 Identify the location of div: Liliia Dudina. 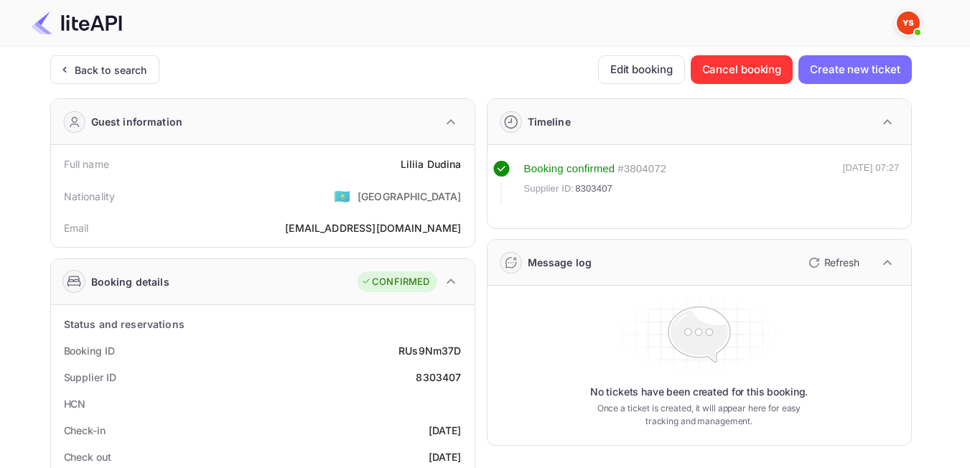
(431, 164).